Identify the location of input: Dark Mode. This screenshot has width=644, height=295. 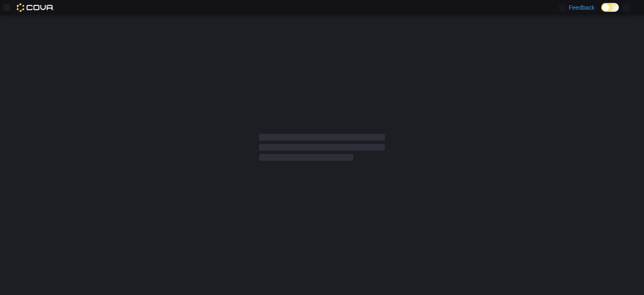
(610, 7).